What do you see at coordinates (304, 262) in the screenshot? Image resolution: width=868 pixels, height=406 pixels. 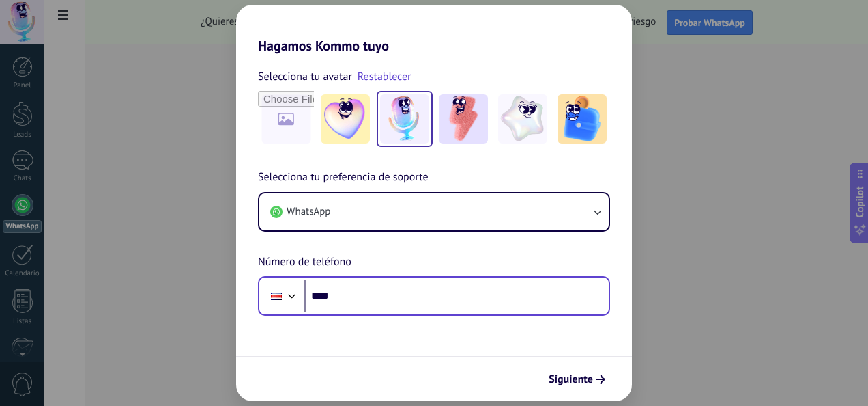 I see `span: Número de teléfono` at bounding box center [304, 262].